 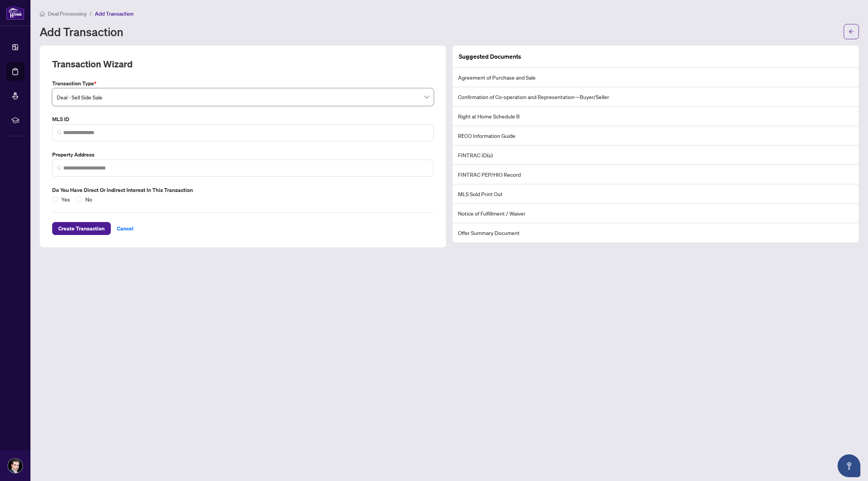 What do you see at coordinates (243, 119) in the screenshot?
I see `label: MLS ID` at bounding box center [243, 119].